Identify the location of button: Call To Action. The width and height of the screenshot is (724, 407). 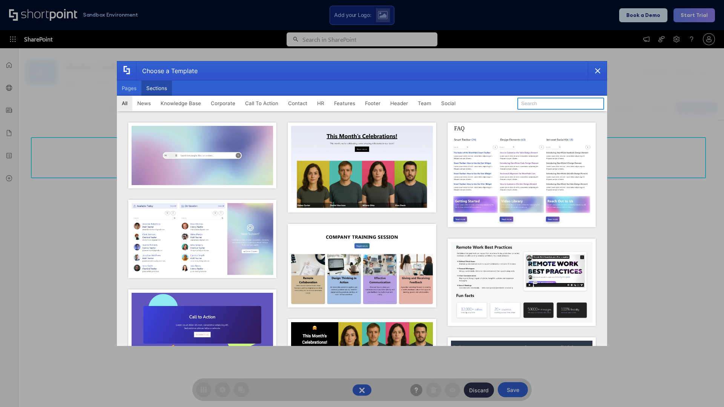
(262, 103).